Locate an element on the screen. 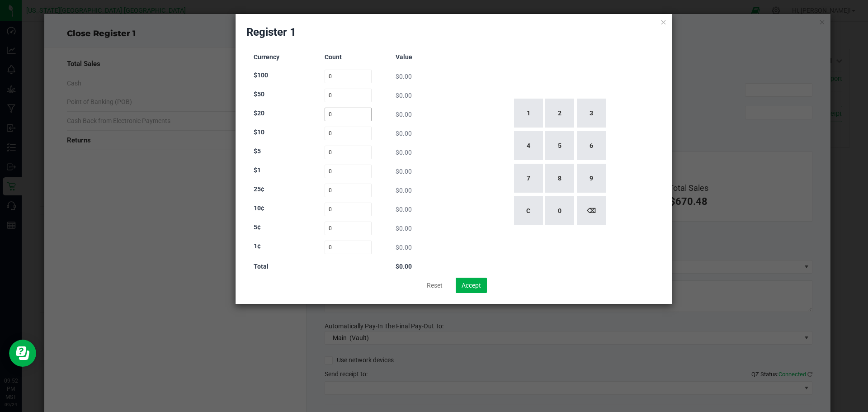 This screenshot has height=412, width=868. button: 6 is located at coordinates (591, 145).